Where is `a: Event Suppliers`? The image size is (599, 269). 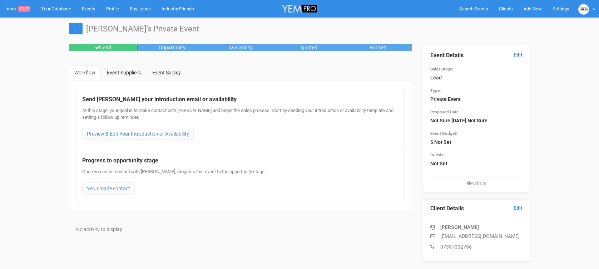 a: Event Suppliers is located at coordinates (124, 73).